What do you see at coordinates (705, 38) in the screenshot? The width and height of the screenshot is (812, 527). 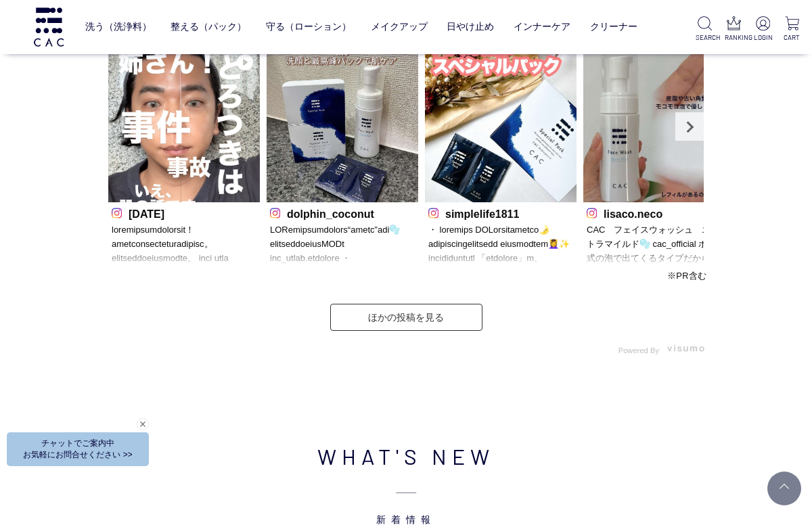 I see `p: SEARCH` at bounding box center [705, 38].